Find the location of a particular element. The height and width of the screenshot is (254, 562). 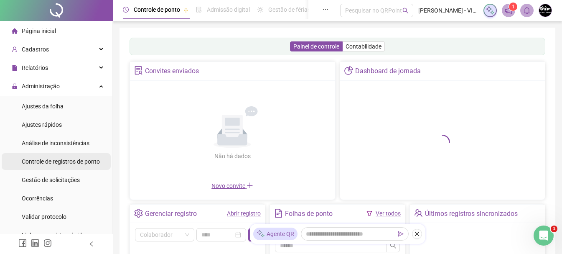

span: sun is located at coordinates (260, 10).